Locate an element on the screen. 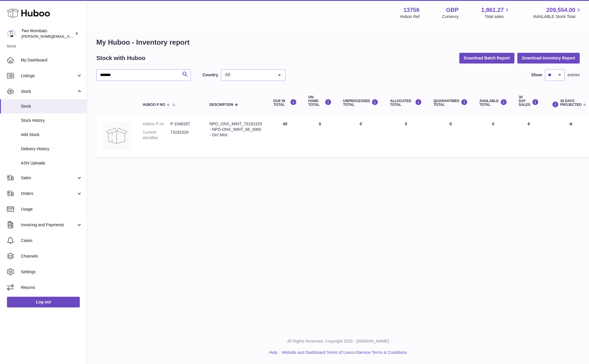  li: and is located at coordinates (344, 352).